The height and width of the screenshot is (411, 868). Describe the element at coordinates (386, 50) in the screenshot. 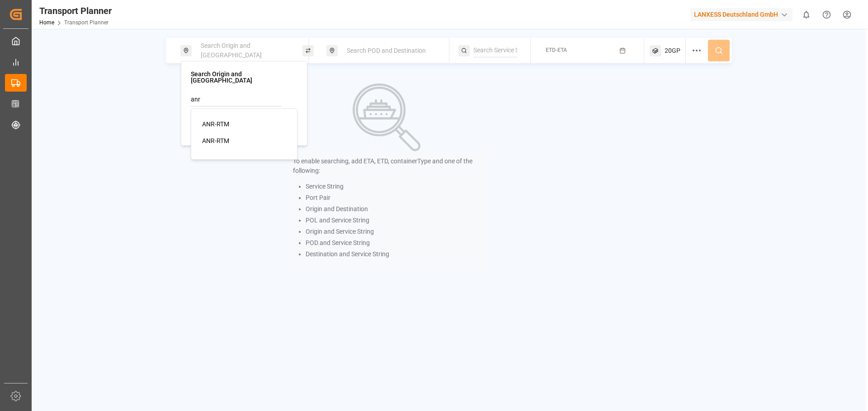

I see `span: Search POD and Destination` at that location.